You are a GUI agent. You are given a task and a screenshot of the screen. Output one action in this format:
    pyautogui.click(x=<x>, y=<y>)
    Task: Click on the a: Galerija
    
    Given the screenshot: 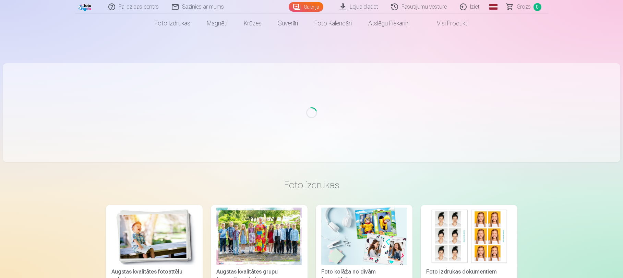 What is the action you would take?
    pyautogui.click(x=306, y=7)
    